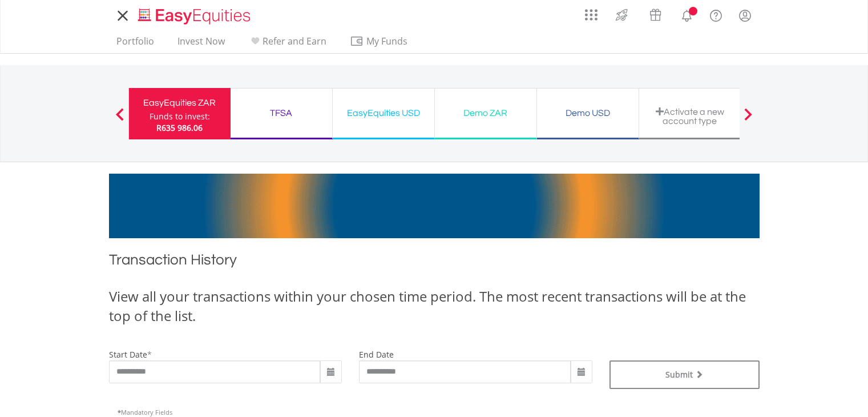  Describe the element at coordinates (592, 12) in the screenshot. I see `a: AppsGrid` at that location.